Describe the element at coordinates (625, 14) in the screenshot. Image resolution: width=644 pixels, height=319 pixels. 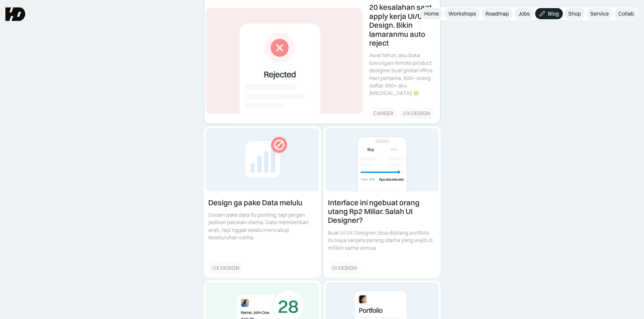
I see `a: Collab` at that location.